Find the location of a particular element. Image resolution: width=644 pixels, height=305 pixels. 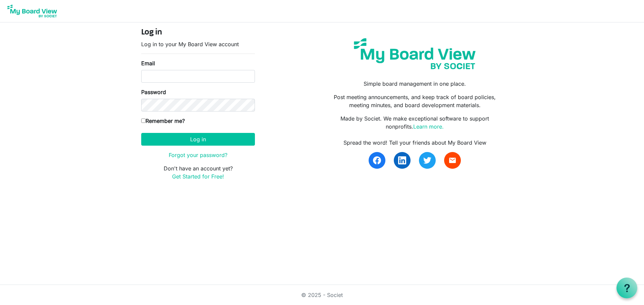

label: Remember me? is located at coordinates (163, 121).